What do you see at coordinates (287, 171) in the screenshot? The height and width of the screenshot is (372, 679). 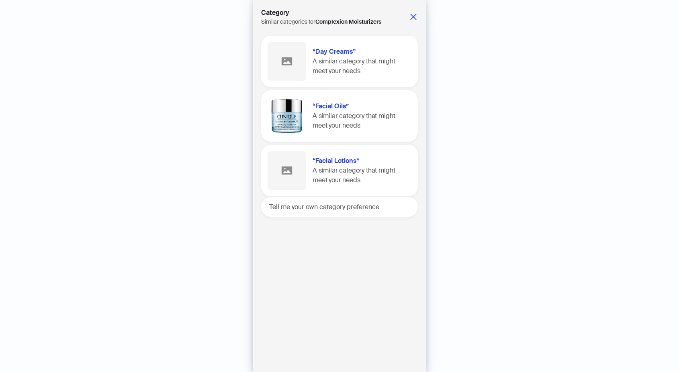 I see `img: “Facial Lotions”` at bounding box center [287, 171].